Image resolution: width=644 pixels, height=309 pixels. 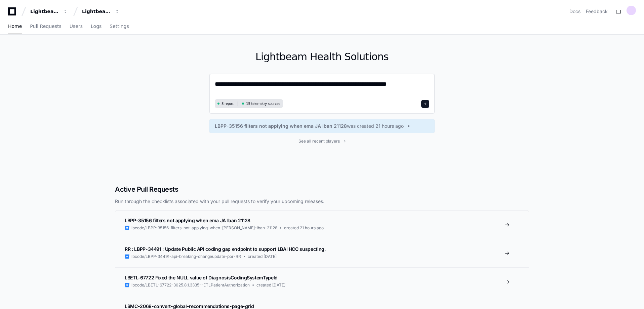 I want to click on a: Docs, so click(x=575, y=12).